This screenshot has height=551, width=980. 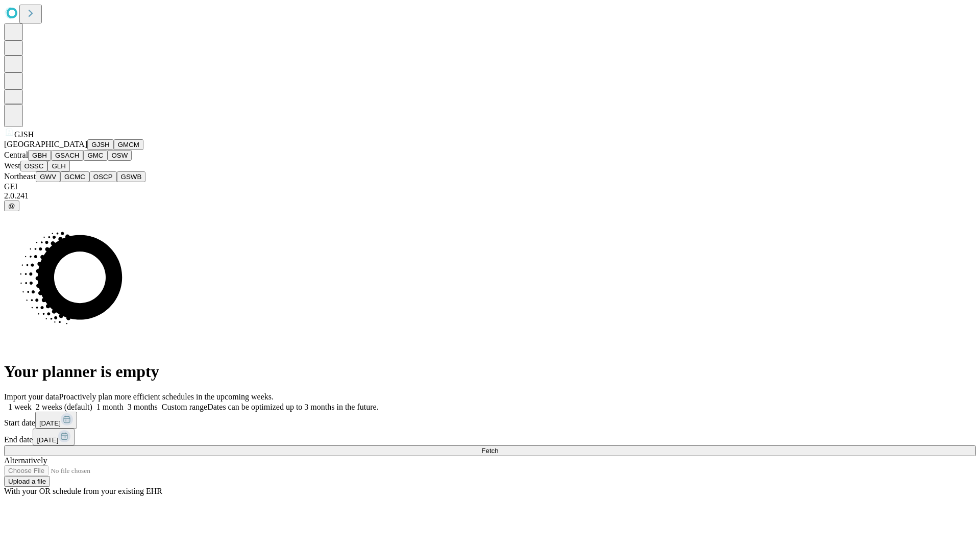 What do you see at coordinates (110, 407) in the screenshot?
I see `span: 1 month` at bounding box center [110, 407].